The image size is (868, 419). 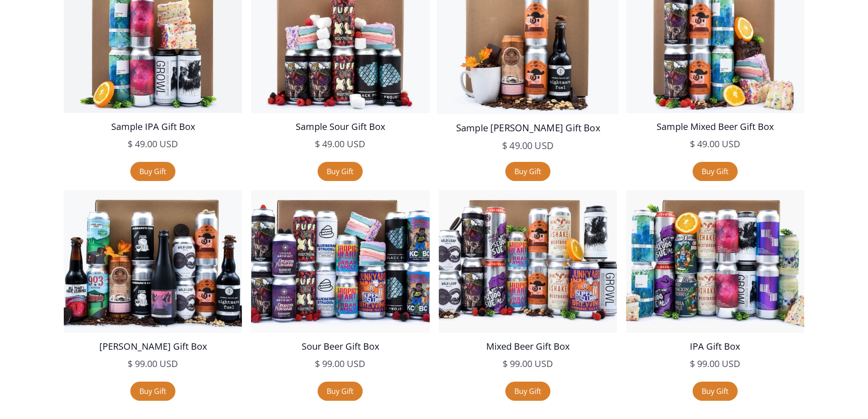 I want to click on h5: Sample Mixed Beer Gift Box, so click(x=715, y=127).